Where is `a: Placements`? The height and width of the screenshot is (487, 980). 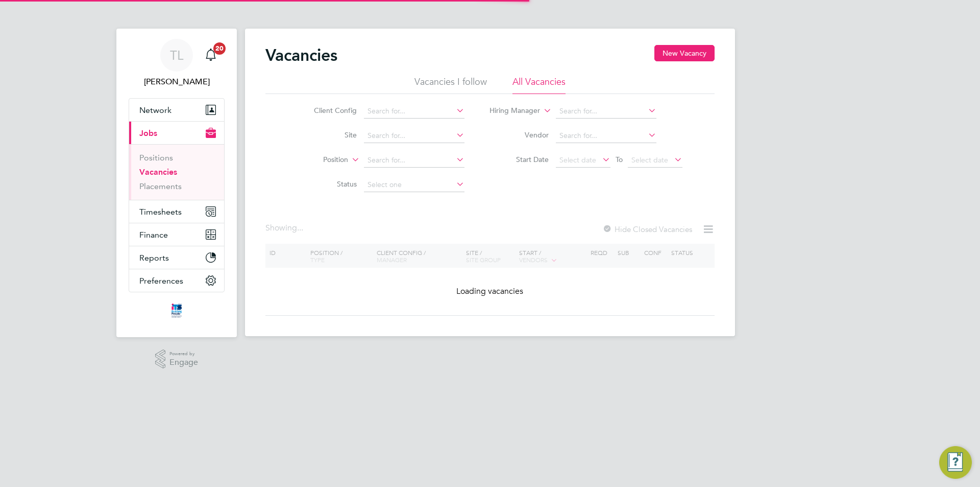 a: Placements is located at coordinates (160, 186).